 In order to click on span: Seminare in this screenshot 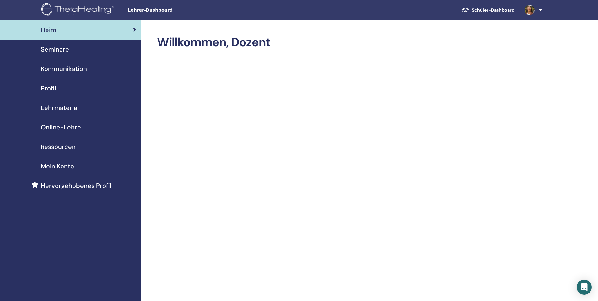, I will do `click(55, 49)`.